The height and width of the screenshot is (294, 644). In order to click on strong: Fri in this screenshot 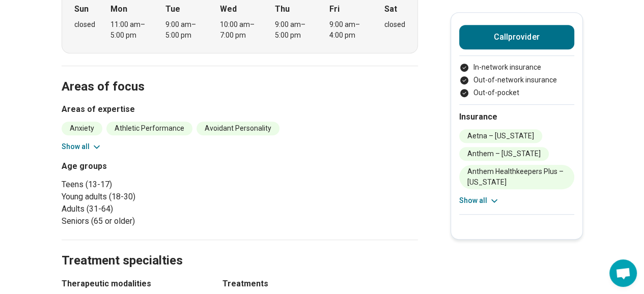, I will do `click(334, 9)`.